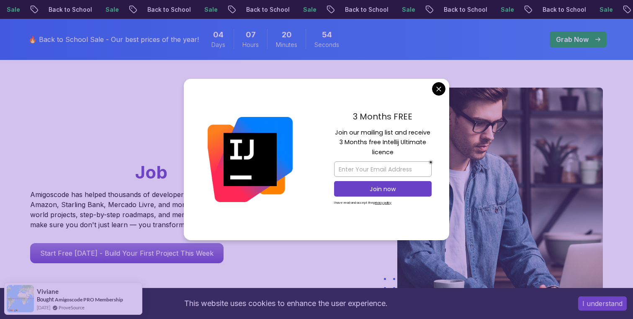  Describe the element at coordinates (20, 298) in the screenshot. I see `img: provesource social proof notification image` at that location.